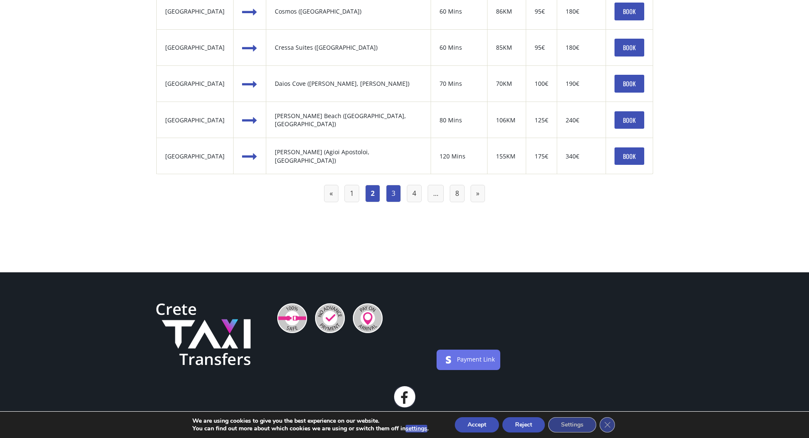 The width and height of the screenshot is (809, 438). I want to click on div: 86KM, so click(507, 11).